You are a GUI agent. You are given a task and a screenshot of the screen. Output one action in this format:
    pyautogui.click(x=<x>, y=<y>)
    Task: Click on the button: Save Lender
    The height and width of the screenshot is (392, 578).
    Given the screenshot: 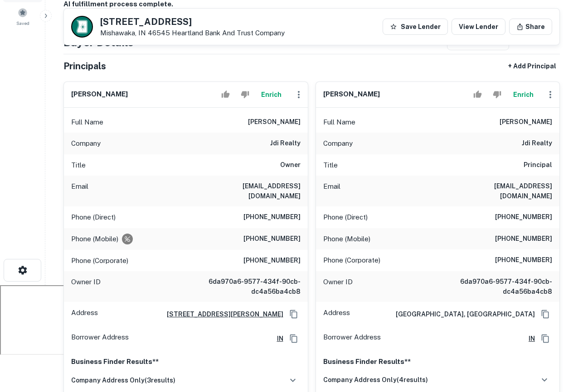 What is the action you would take?
    pyautogui.click(x=415, y=27)
    